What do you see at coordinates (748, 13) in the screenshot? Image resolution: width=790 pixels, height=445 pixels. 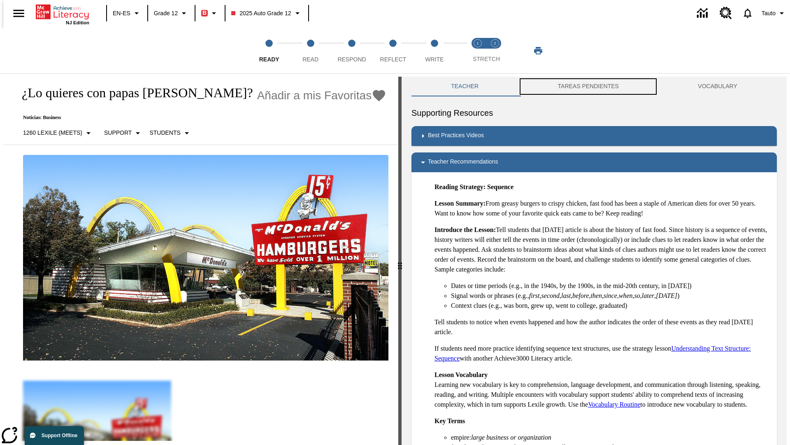 I see `a: Notificaciones` at bounding box center [748, 13].